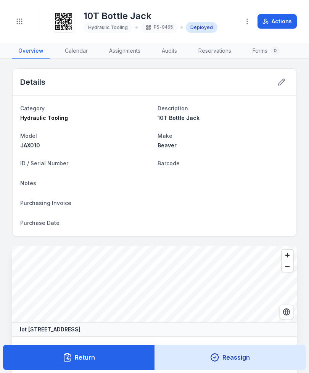 The width and height of the screenshot is (309, 373). I want to click on span: Model, so click(29, 135).